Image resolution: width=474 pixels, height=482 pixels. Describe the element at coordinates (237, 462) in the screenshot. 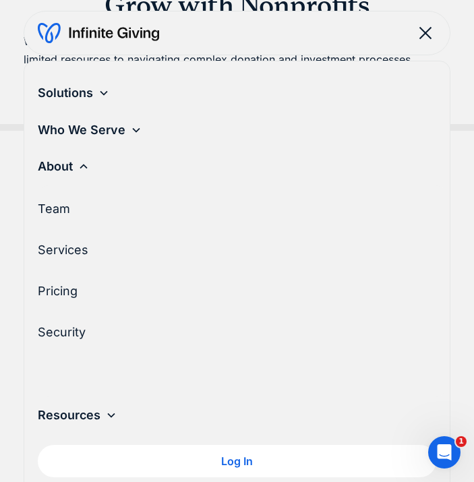

I see `a: Log In` at that location.